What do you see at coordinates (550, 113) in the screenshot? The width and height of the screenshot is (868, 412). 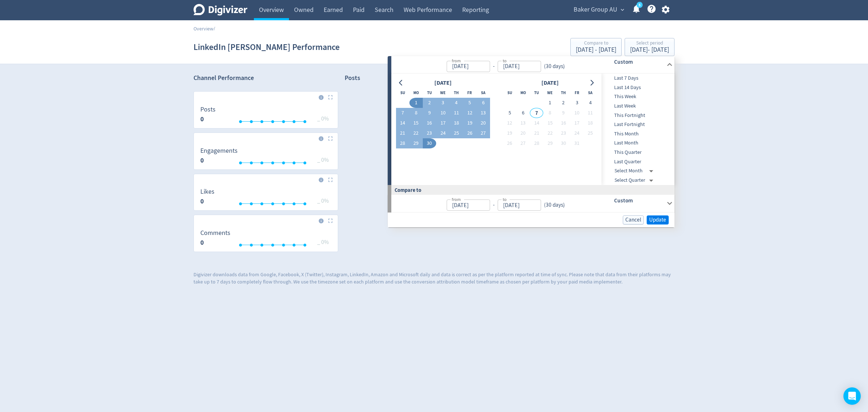 I see `button: 8` at bounding box center [550, 113].